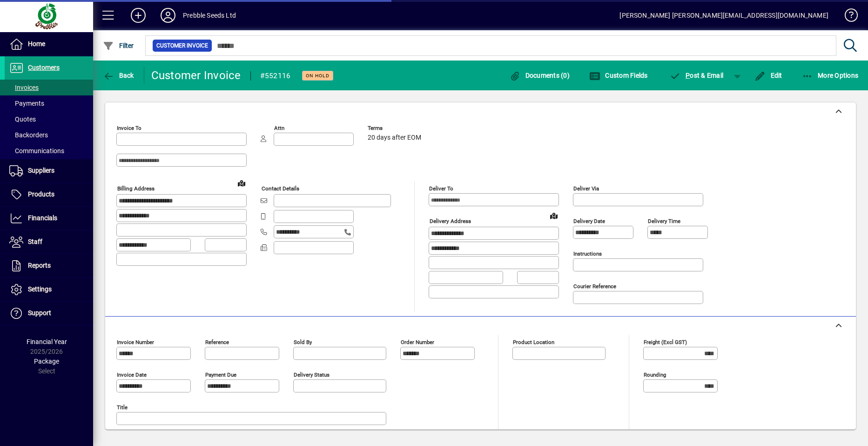 This screenshot has width=868, height=446. Describe the element at coordinates (40, 289) in the screenshot. I see `span: Settings` at that location.